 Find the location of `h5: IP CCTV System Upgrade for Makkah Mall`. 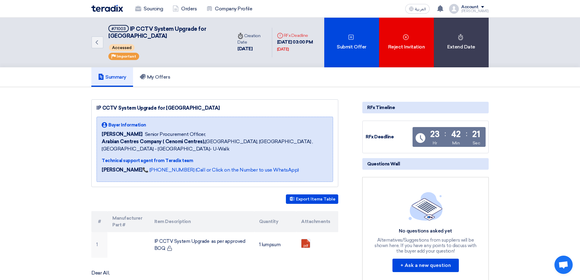

h5: IP CCTV System Upgrade for Makkah Mall is located at coordinates (167, 32).